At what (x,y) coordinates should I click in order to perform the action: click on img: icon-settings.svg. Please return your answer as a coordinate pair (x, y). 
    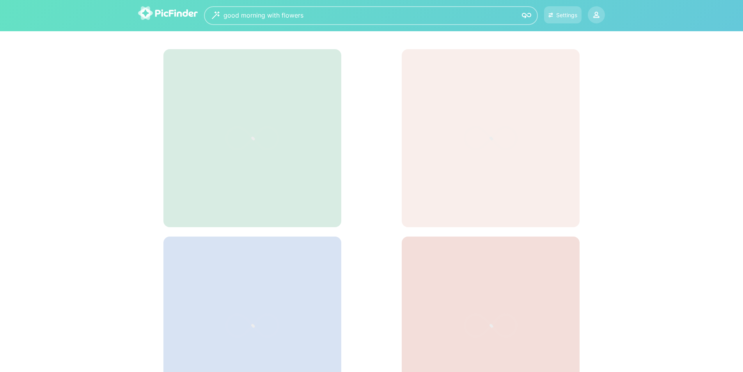
    Looking at the image, I should click on (551, 15).